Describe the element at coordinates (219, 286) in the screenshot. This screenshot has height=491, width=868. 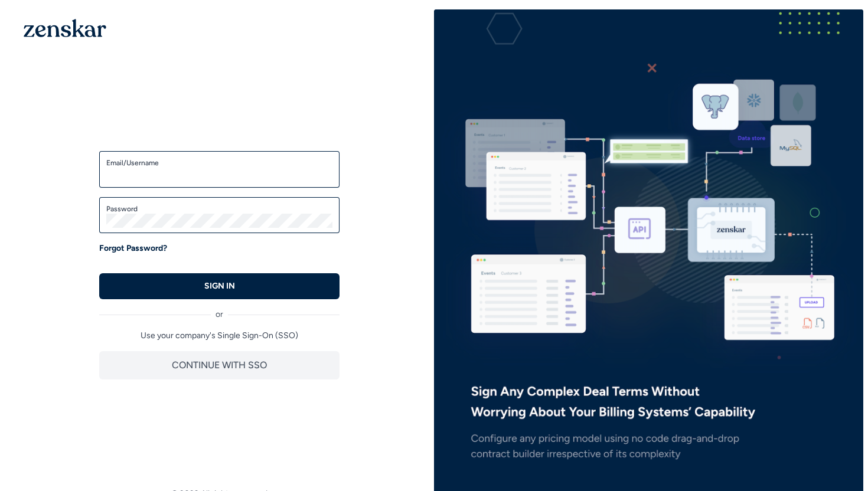
I see `p: SIGN IN` at that location.